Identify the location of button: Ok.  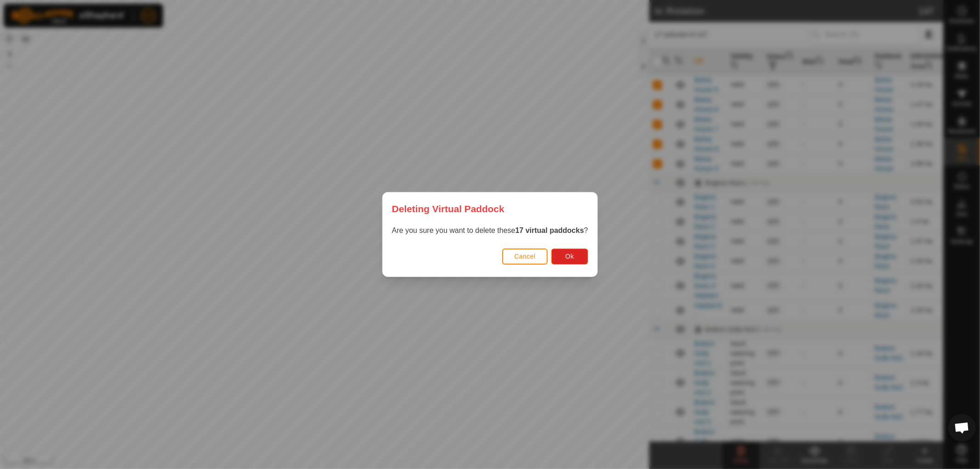
(570, 256).